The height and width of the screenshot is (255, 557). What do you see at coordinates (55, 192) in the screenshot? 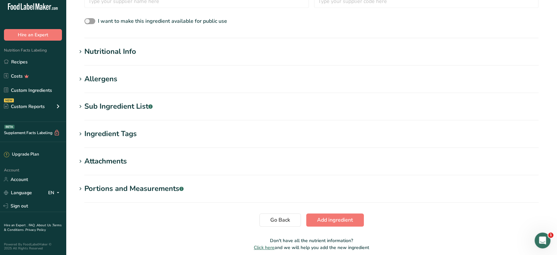
I see `div: EN` at bounding box center [55, 192].